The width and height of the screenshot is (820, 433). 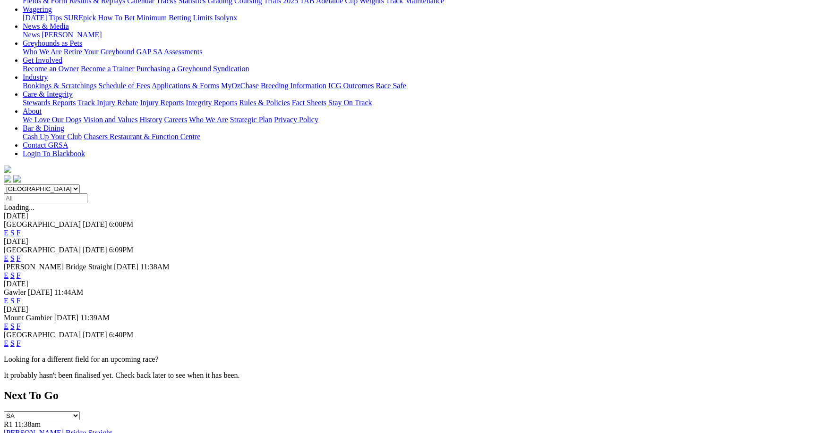 What do you see at coordinates (211, 102) in the screenshot?
I see `a: Integrity Reports` at bounding box center [211, 102].